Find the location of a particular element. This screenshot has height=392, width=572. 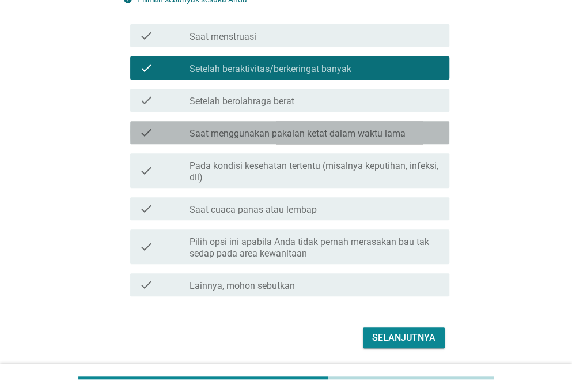

label: Saat menstruasi is located at coordinates (222, 37).